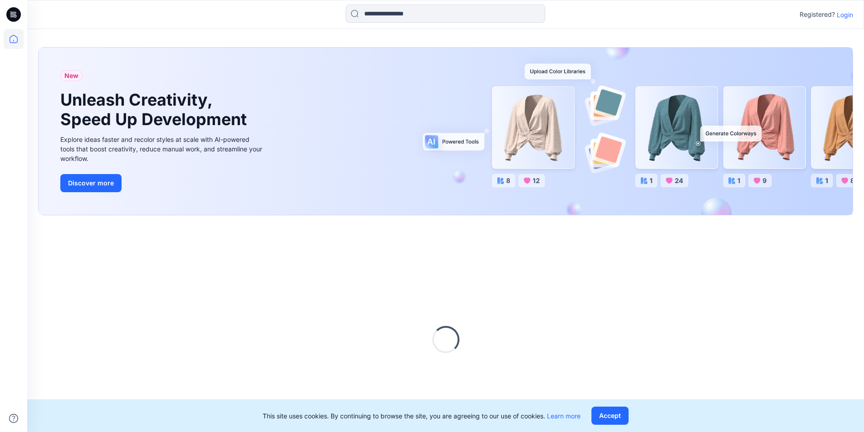 The height and width of the screenshot is (432, 864). Describe the element at coordinates (818, 15) in the screenshot. I see `p: Registered?` at that location.